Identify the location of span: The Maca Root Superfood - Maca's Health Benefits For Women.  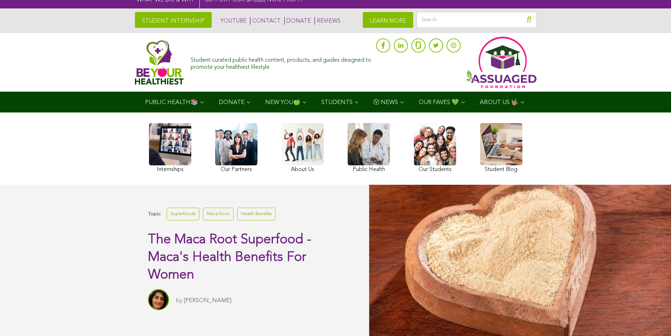
(230, 257).